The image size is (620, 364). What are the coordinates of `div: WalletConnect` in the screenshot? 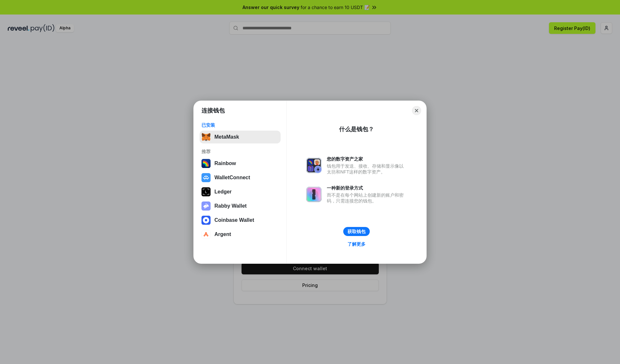 It's located at (232, 178).